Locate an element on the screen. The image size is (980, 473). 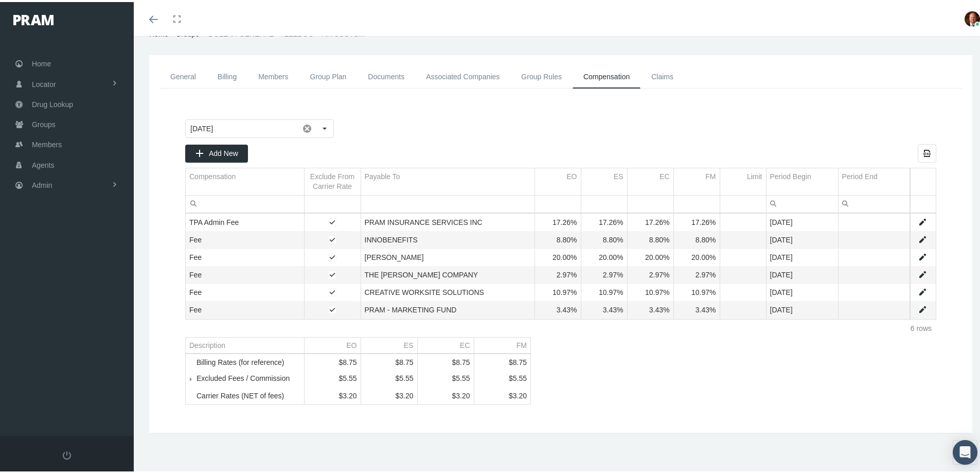
td: PRAM - MARKETING FUND is located at coordinates (447, 308).